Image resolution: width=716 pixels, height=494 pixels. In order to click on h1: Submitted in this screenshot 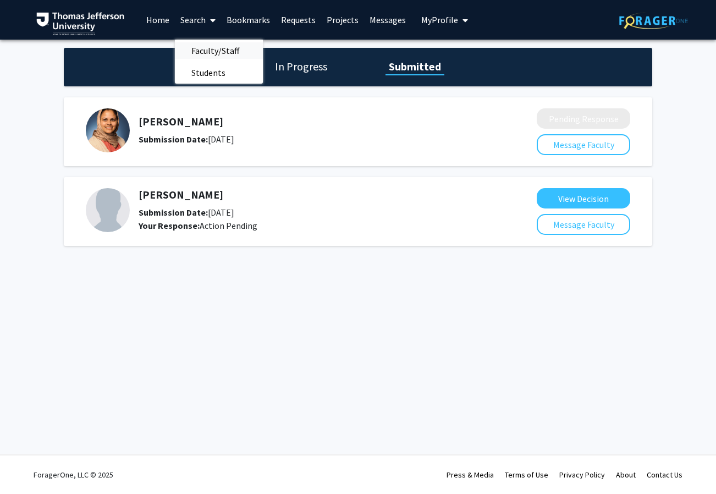, I will do `click(415, 67)`.